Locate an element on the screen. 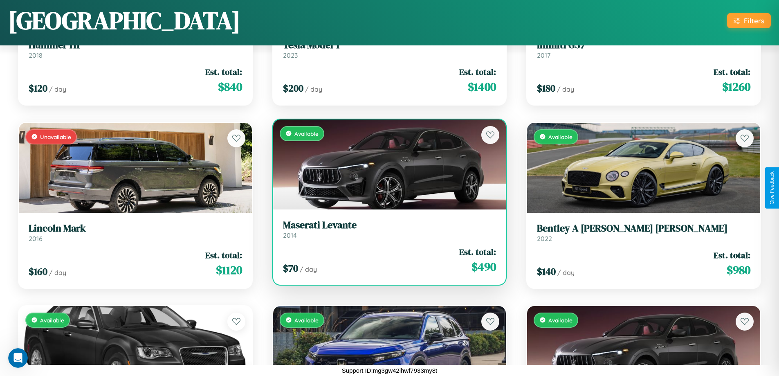 Image resolution: width=779 pixels, height=376 pixels. span: 2018 is located at coordinates (36, 55).